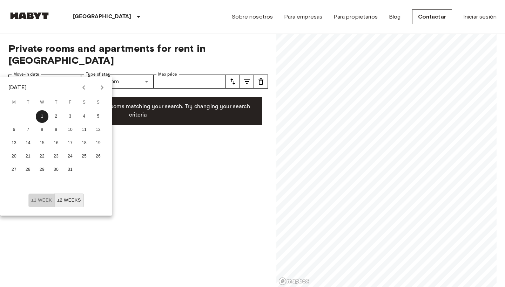 This screenshot has height=287, width=505. Describe the element at coordinates (69, 200) in the screenshot. I see `button: ±2 weeks` at that location.